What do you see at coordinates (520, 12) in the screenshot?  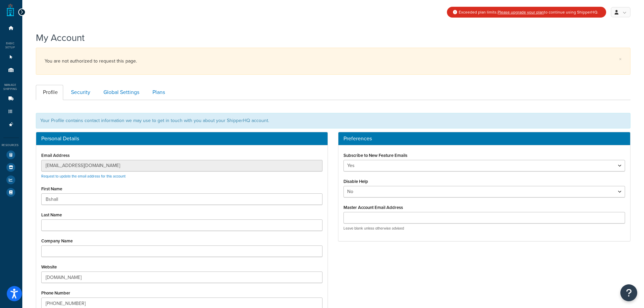 I see `a: Please upgrade your plan` at bounding box center [520, 12].